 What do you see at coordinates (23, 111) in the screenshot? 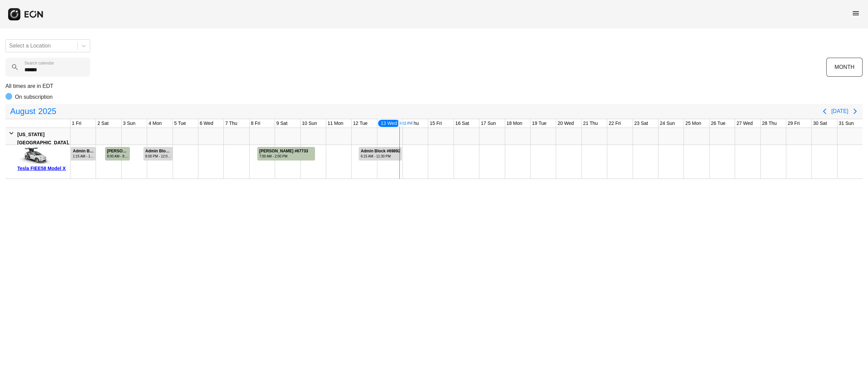
I see `span: August` at bounding box center [23, 111].